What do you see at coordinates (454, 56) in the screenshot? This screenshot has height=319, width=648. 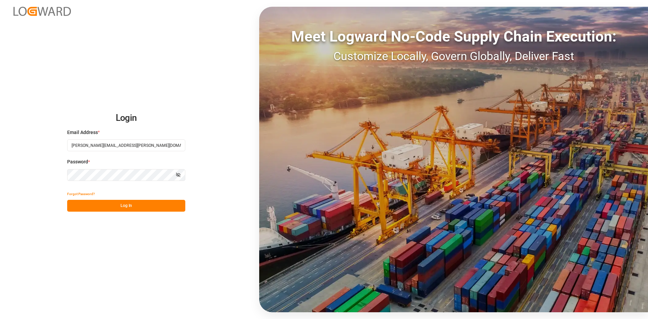 I see `div: Customize Locally, Govern Globally, Deliver Fast` at bounding box center [454, 56].